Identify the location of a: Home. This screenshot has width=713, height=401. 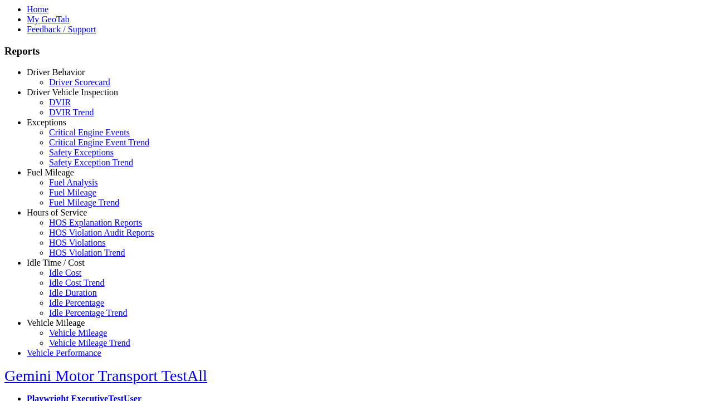
(37, 9).